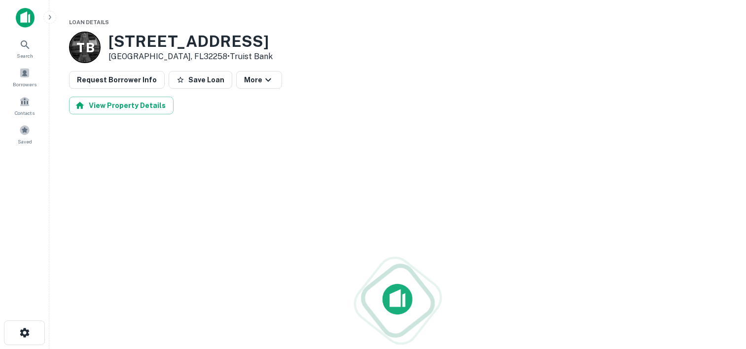 The image size is (746, 349). I want to click on span: Contacts, so click(25, 113).